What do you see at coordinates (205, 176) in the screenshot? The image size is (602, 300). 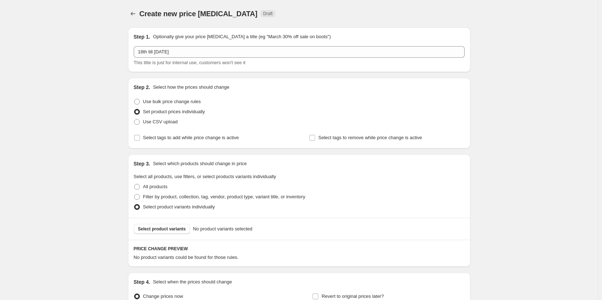 I see `span: Select all products, use filters, or select products variants individually` at bounding box center [205, 176].